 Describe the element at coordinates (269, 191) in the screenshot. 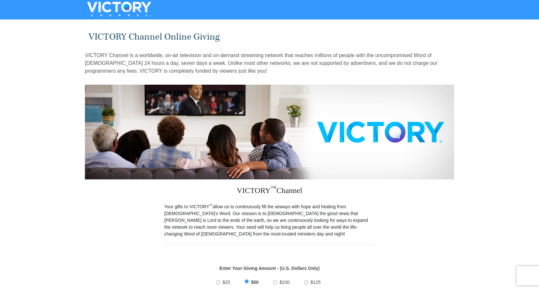

I see `h3: VICTORY Channel` at that location.